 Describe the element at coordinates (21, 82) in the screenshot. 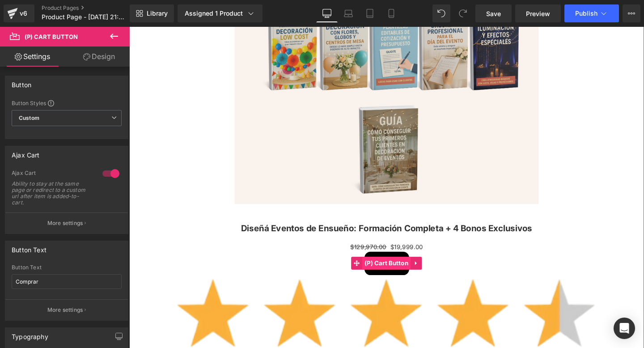

I see `div: Button` at that location.